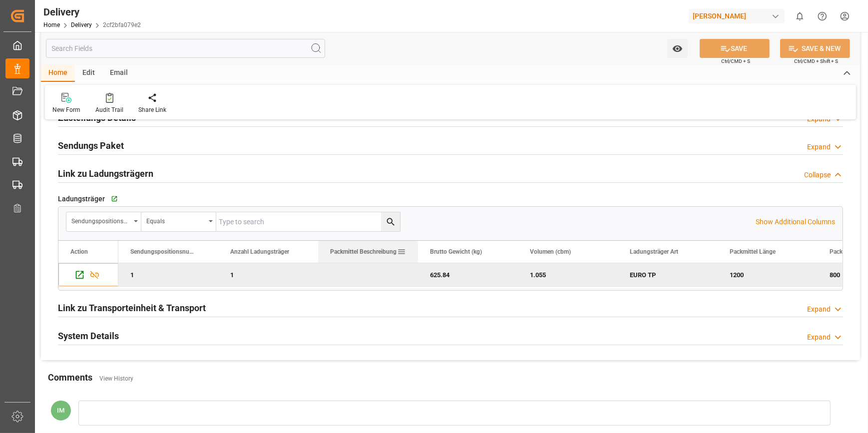 Image resolution: width=868 pixels, height=433 pixels. I want to click on h2: Comments, so click(70, 377).